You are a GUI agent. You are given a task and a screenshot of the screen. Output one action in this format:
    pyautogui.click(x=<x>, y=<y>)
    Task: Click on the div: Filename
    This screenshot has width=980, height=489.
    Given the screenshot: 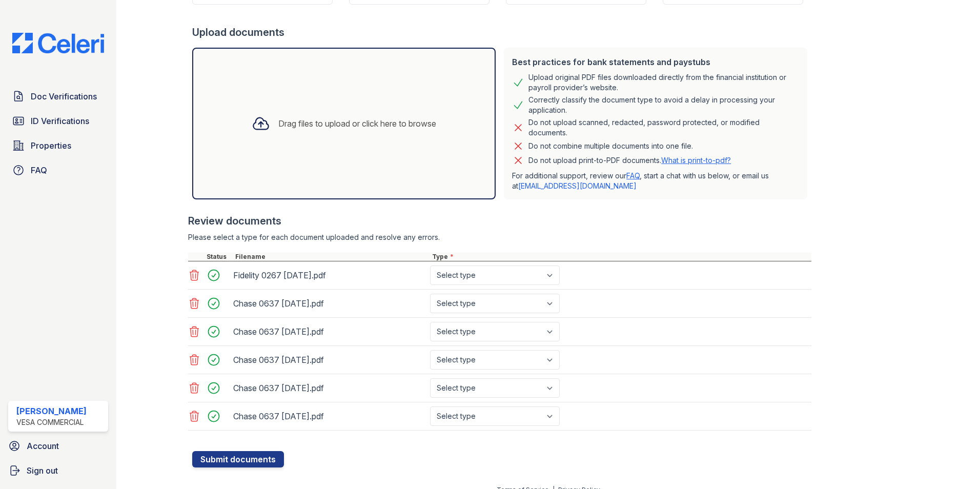 What is the action you would take?
    pyautogui.click(x=331, y=257)
    